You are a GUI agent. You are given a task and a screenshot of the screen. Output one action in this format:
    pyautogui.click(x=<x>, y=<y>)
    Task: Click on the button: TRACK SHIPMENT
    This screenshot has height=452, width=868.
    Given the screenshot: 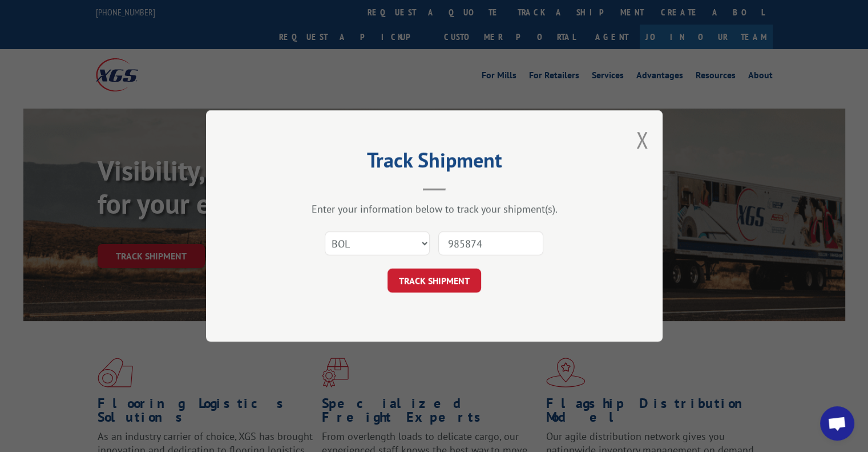 What is the action you would take?
    pyautogui.click(x=434, y=280)
    